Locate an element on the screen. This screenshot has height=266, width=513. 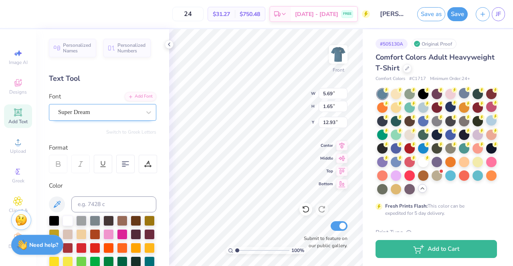
span: Bottom is located at coordinates (326, 184).